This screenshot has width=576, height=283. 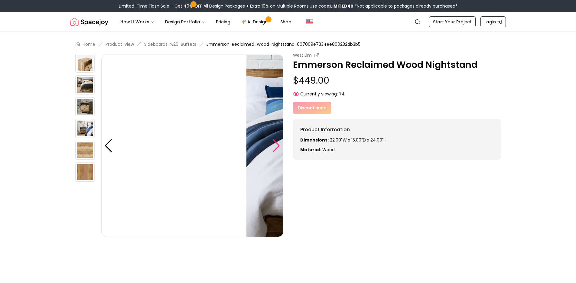 What do you see at coordinates (288, 6) in the screenshot?
I see `div: Limited-Time Flash Sale – Get 40% OFF All Design Packages + Extra 10% on Multiple Rooms.` at bounding box center [288, 6].